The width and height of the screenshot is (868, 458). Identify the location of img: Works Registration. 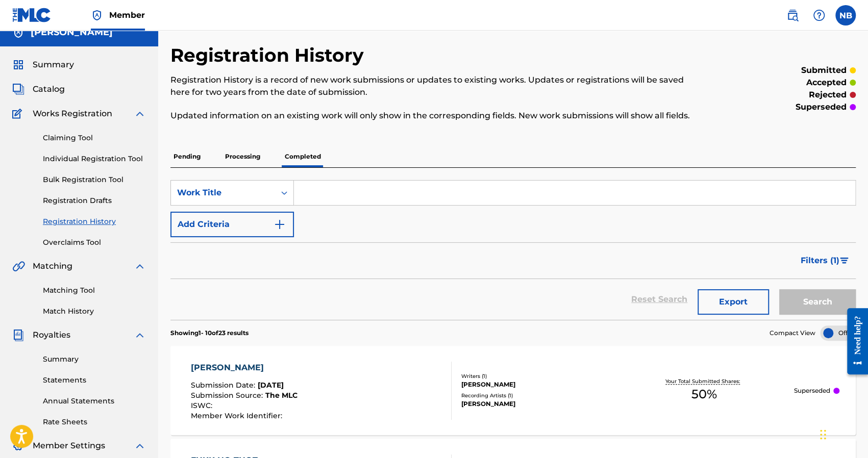
(19, 114).